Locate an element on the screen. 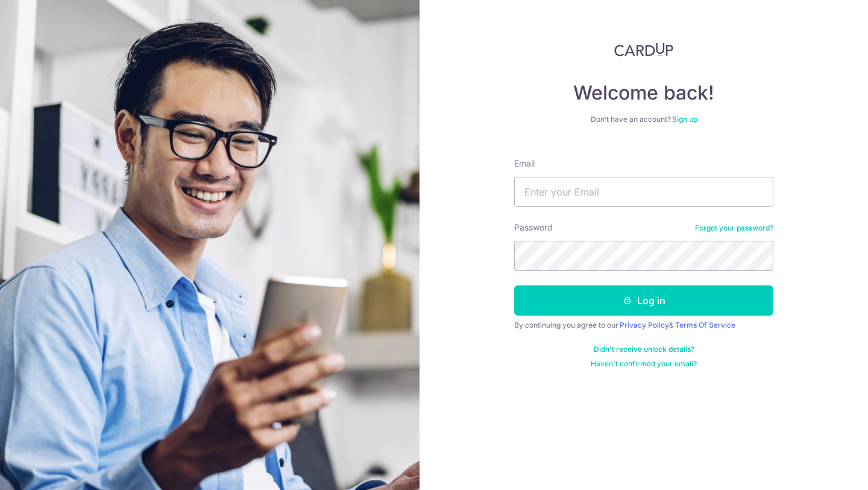  div: By continuing you agree to our & is located at coordinates (644, 325).